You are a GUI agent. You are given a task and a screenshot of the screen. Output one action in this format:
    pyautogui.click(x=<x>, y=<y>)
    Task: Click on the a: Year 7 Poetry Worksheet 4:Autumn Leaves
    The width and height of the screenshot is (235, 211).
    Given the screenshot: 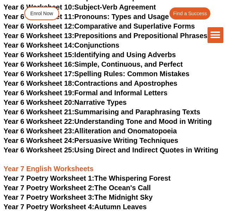 What is the action you would take?
    pyautogui.click(x=75, y=206)
    